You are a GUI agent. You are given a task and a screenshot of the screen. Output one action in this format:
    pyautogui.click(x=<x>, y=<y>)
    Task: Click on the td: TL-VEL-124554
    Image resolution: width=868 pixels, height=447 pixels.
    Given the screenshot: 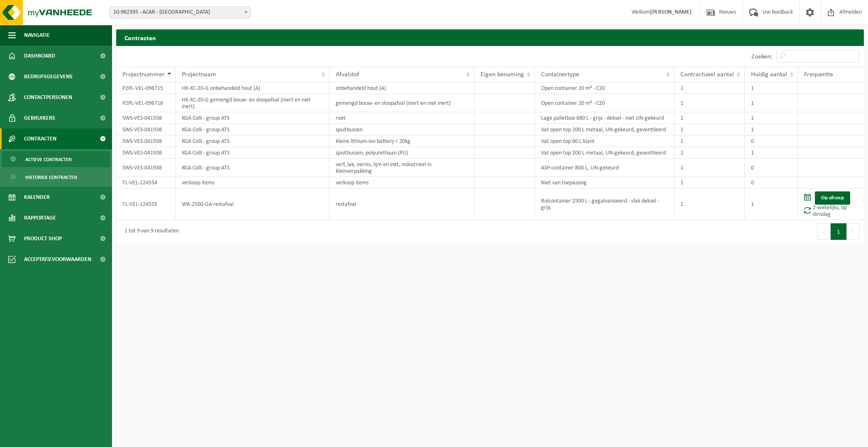 What is the action you would take?
    pyautogui.click(x=146, y=182)
    